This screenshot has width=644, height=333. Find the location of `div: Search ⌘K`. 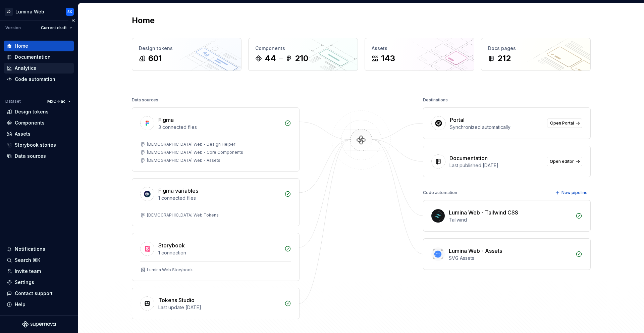

div: Search ⌘K is located at coordinates (28, 260).